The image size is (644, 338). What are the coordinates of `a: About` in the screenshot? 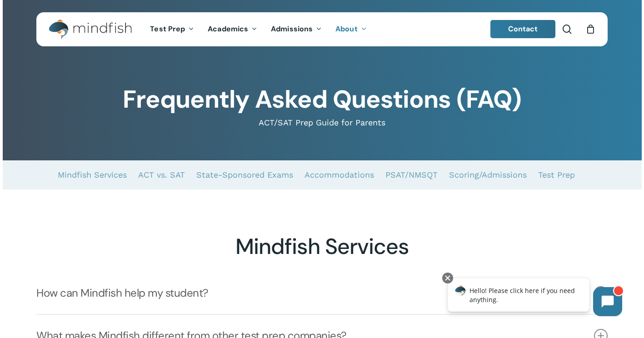 It's located at (351, 29).